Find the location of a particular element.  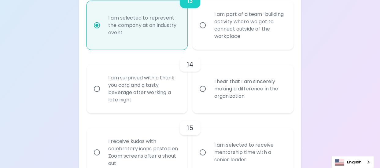

div: Language is located at coordinates (352, 162).